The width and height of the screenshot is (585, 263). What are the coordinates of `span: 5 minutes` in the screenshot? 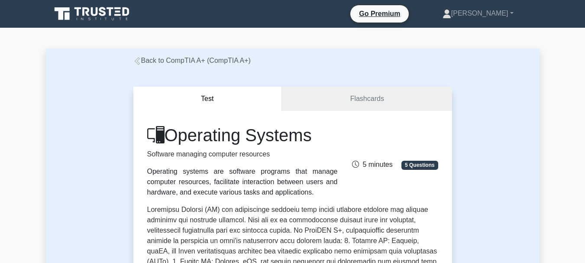 It's located at (372, 164).